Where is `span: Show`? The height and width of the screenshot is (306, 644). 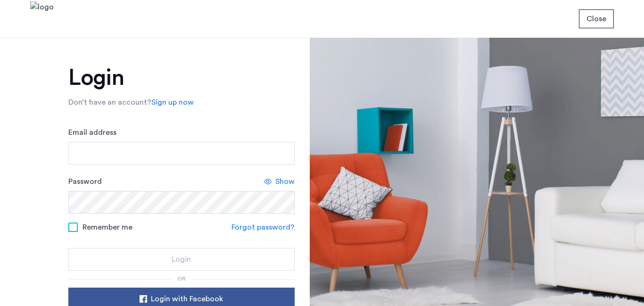 span: Show is located at coordinates (285, 182).